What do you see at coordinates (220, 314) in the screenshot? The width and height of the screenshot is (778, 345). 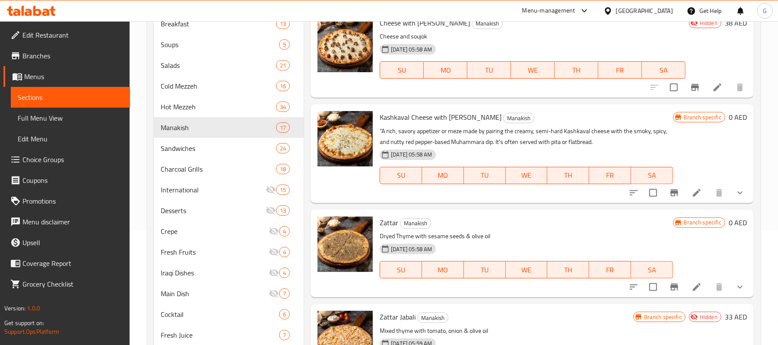 I see `span: Cocktail` at bounding box center [220, 314].